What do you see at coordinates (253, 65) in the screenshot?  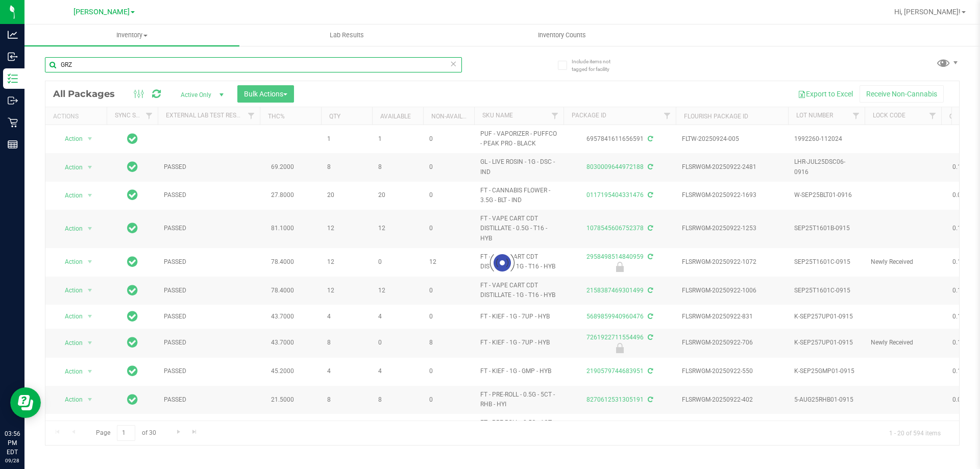 I see `input: Search Package ID, Item Name, SKU, Lot or Part Number...` at bounding box center [253, 65].